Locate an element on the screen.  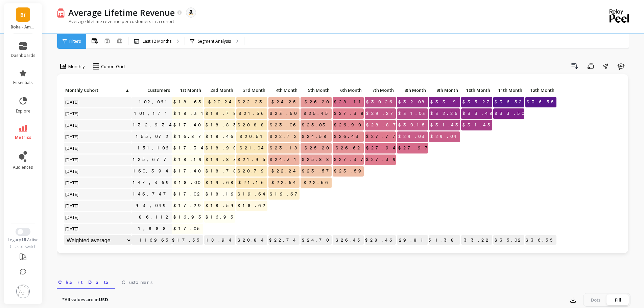
p: $33.22 is located at coordinates (477, 240).